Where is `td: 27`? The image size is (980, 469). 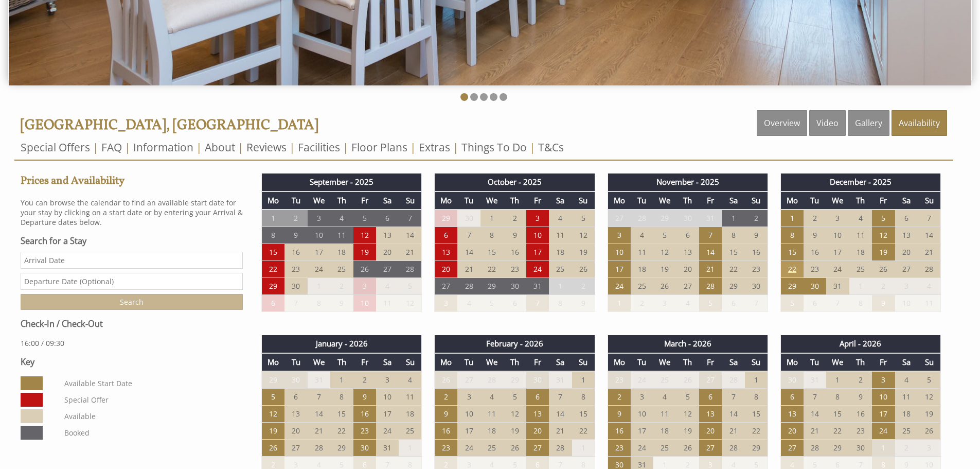 td: 27 is located at coordinates (388, 269).